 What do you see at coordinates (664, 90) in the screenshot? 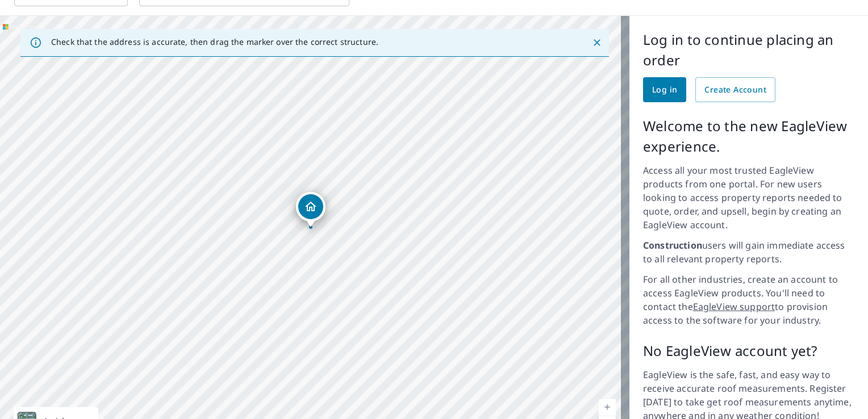
I see `a: Log in` at bounding box center [664, 90].